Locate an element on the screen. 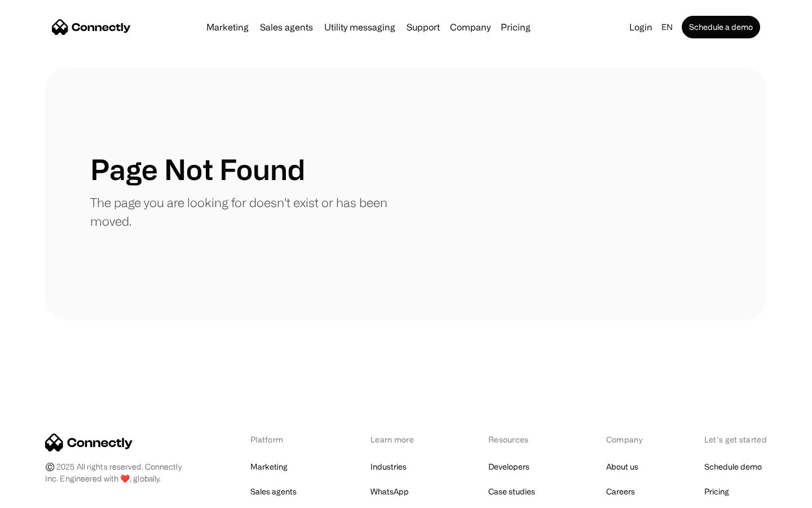 This screenshot has height=508, width=812. a: Support is located at coordinates (423, 27).